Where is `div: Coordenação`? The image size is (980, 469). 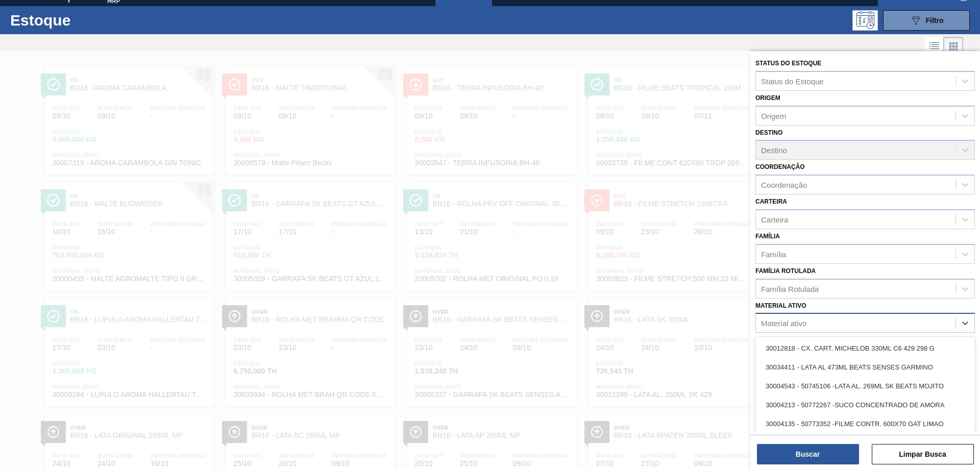
div: Coordenação is located at coordinates (784, 185).